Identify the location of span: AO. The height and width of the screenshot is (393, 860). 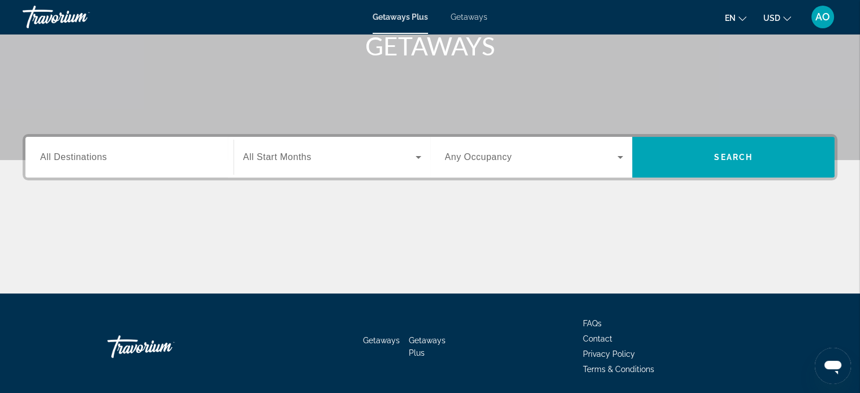
(823, 17).